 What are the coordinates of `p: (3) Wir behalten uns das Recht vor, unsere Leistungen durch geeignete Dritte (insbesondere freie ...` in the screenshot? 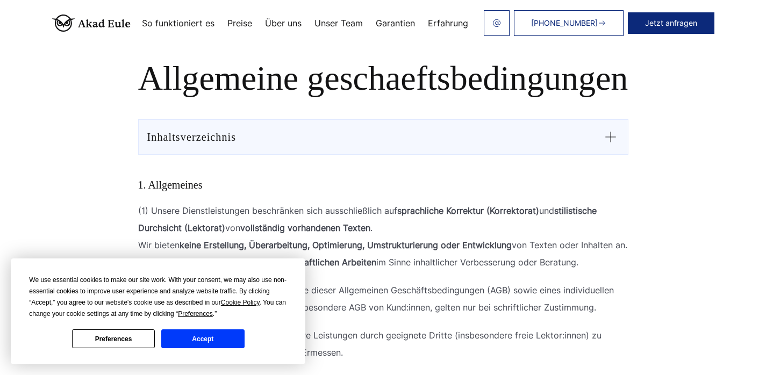 It's located at (383, 344).